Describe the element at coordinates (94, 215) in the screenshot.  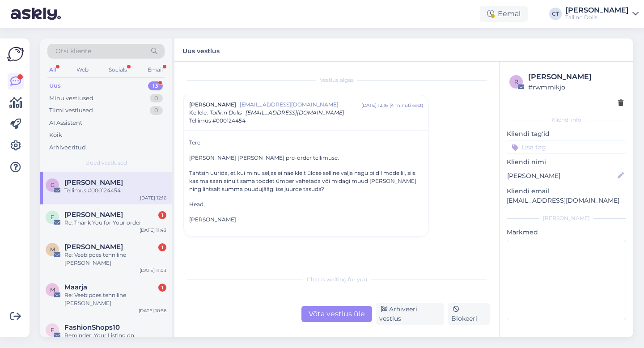
I see `span: Evelin Randoja` at that location.